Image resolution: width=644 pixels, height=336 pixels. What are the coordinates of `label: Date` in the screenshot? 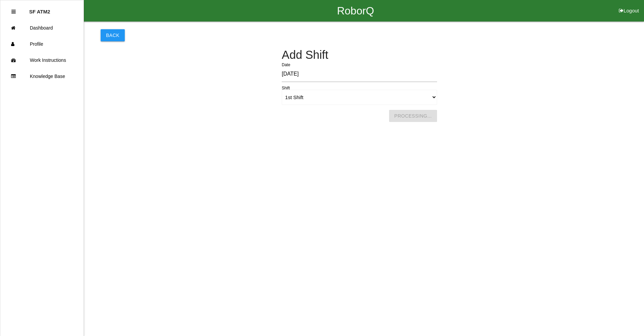 It's located at (286, 65).